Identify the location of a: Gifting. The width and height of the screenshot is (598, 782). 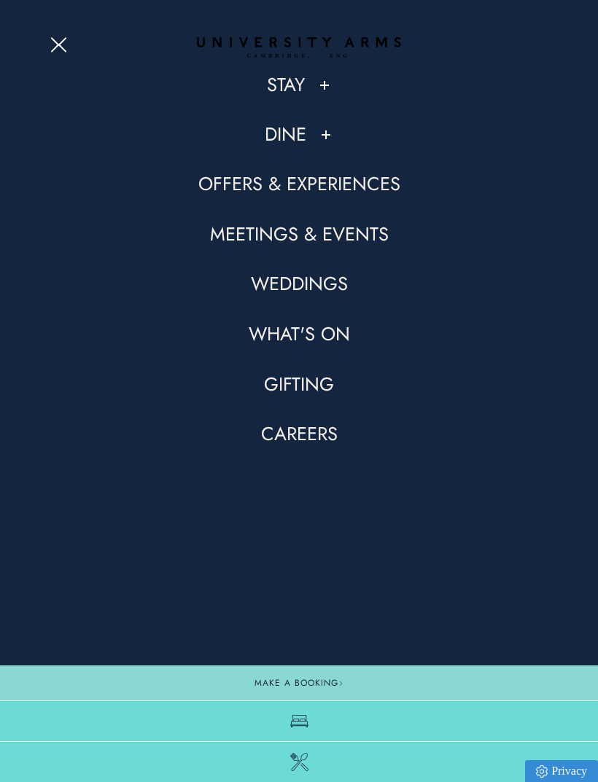
(299, 385).